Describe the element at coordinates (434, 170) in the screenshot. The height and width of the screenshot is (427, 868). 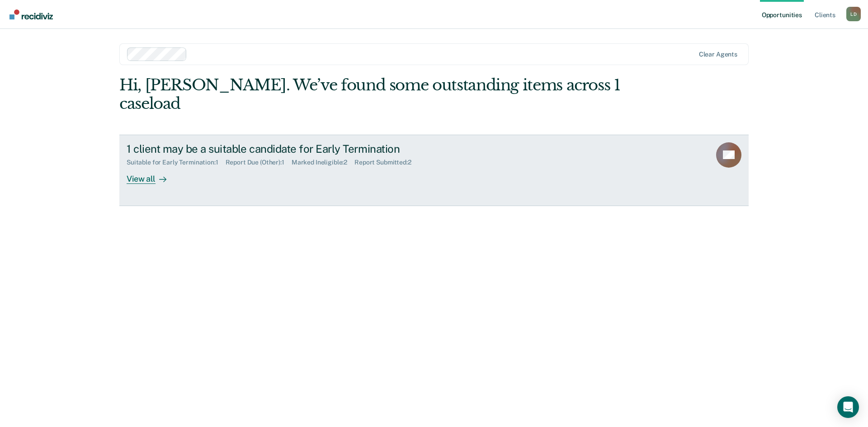
I see `a: 1 client may be a suitable candidate for Early TerminationSuitable for Early Termination:1Report ...` at that location.